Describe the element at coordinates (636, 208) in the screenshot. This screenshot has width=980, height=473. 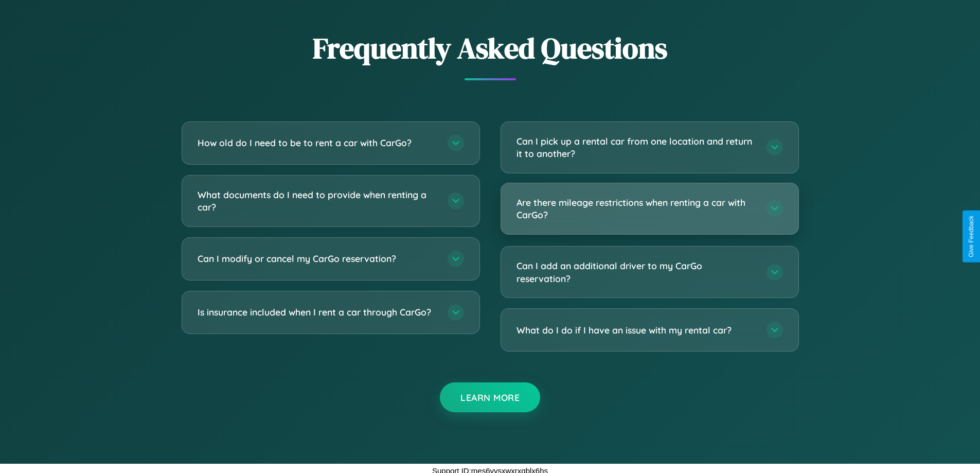
I see `h3: Are there mileage restrictions when renting a car with CarGo?` at that location.